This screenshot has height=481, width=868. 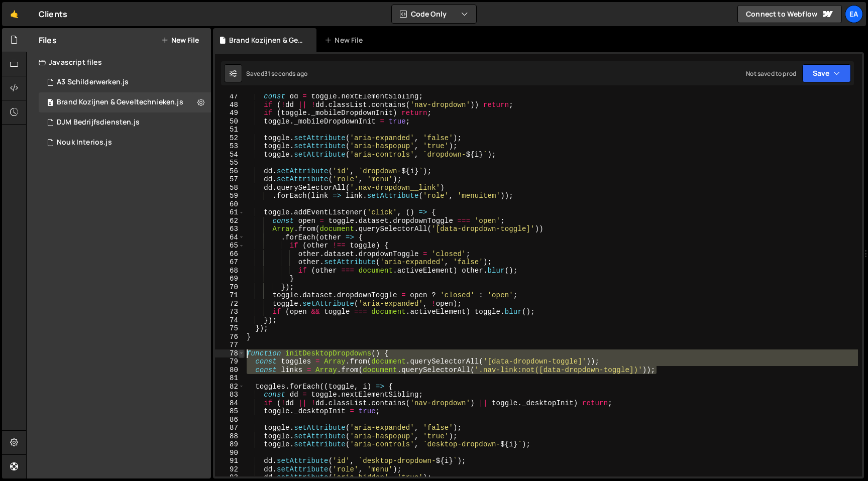 I want to click on div: New File, so click(x=345, y=40).